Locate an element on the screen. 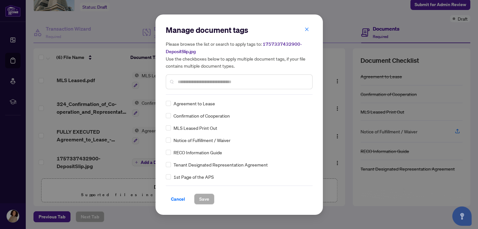 The height and width of the screenshot is (229, 478). span: Tenant Designated Representation Agreement is located at coordinates (221, 165).